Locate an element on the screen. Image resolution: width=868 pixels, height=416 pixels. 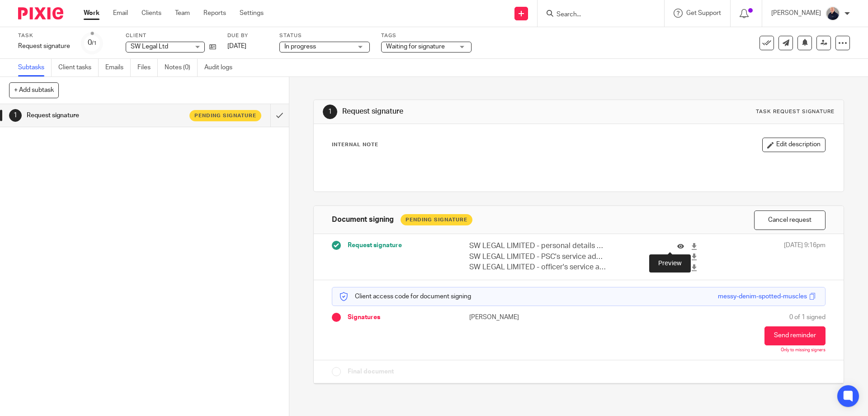
label: Tags is located at coordinates (426, 36).